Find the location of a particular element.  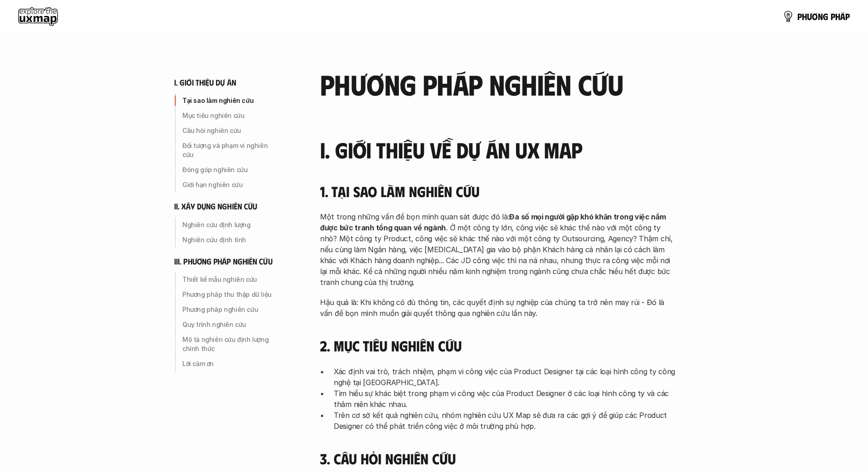

h4: 2. Mục tiêu nghiên cứu is located at coordinates (497, 346).